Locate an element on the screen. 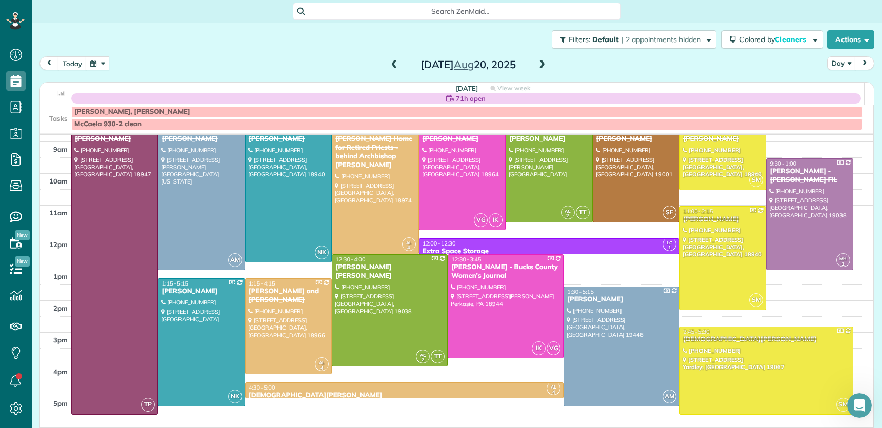  span: 5pm is located at coordinates (60, 403).